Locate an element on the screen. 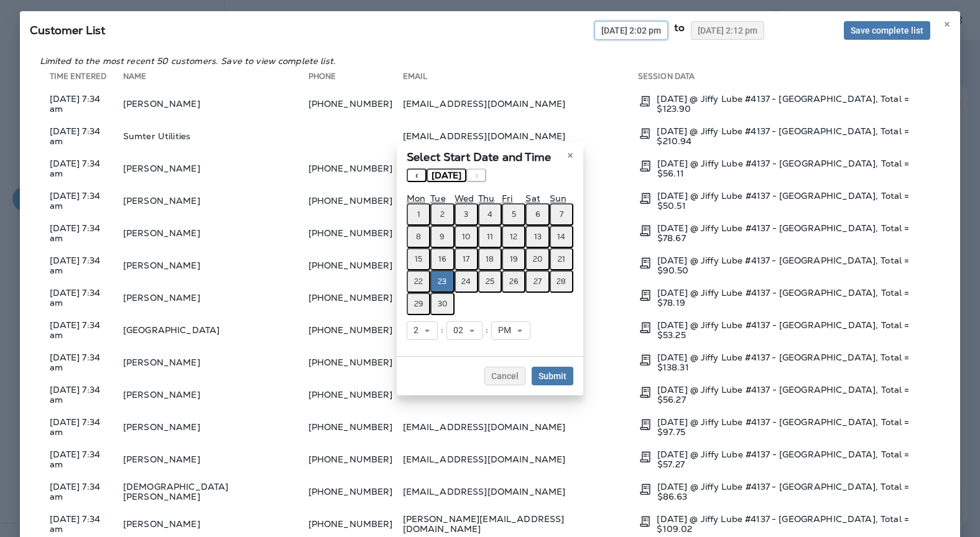 The image size is (980, 537). button: September 2, 2025 is located at coordinates (442, 215).